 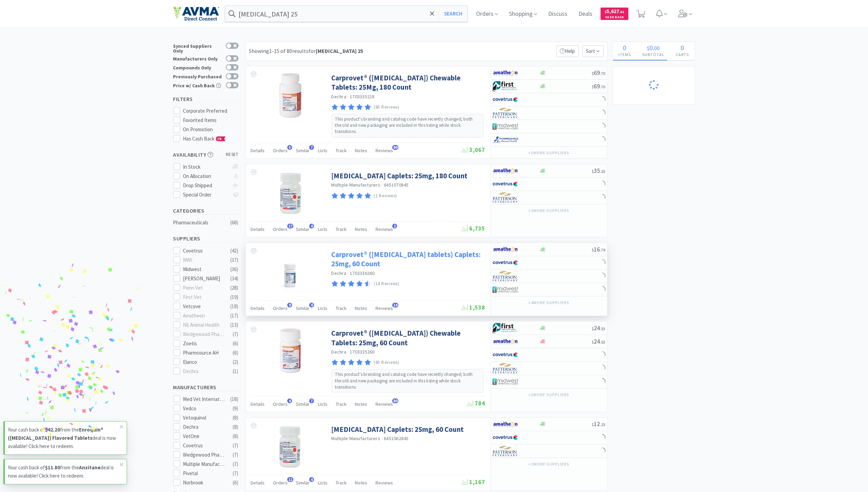 I want to click on h5: Categories, so click(x=206, y=211).